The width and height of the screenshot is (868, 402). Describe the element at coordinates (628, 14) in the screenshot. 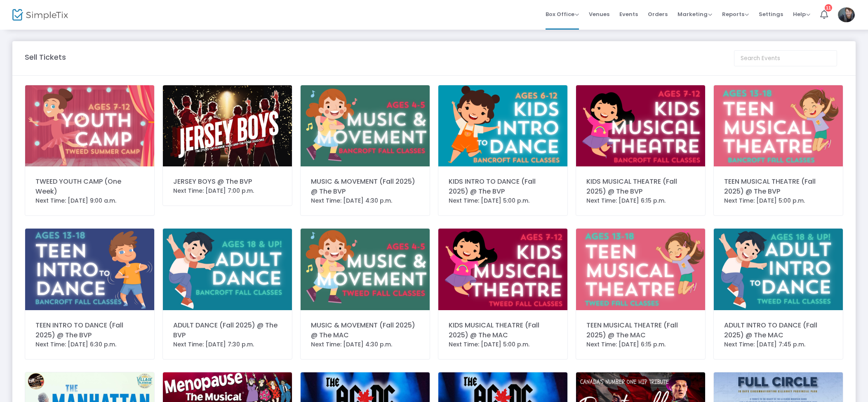

I see `span: Events` at that location.